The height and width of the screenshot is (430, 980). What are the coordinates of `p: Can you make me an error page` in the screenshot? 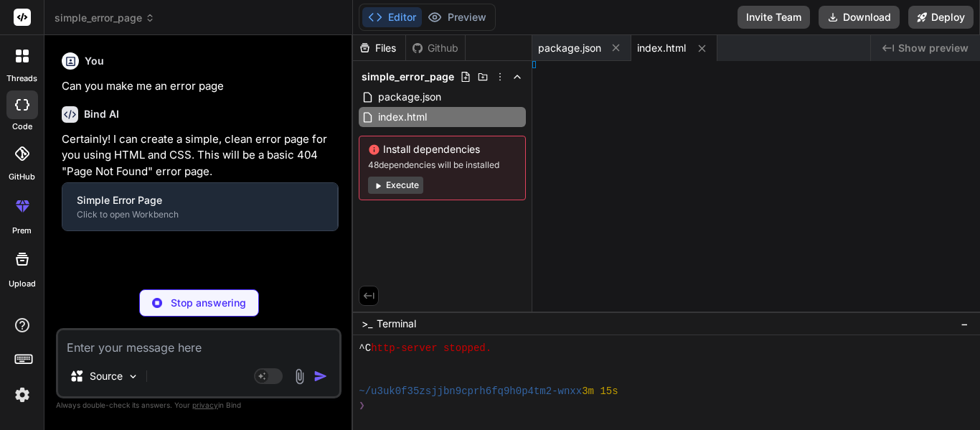 It's located at (200, 86).